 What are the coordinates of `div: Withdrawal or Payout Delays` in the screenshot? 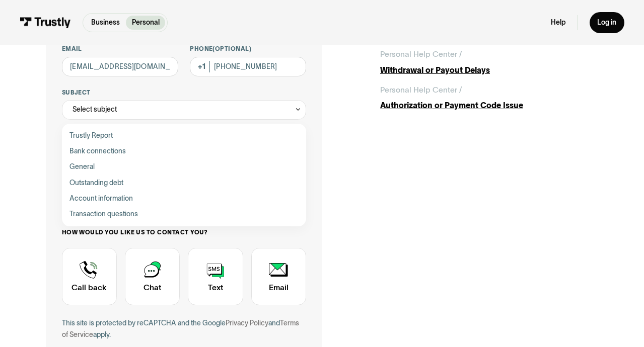 It's located at (489, 71).